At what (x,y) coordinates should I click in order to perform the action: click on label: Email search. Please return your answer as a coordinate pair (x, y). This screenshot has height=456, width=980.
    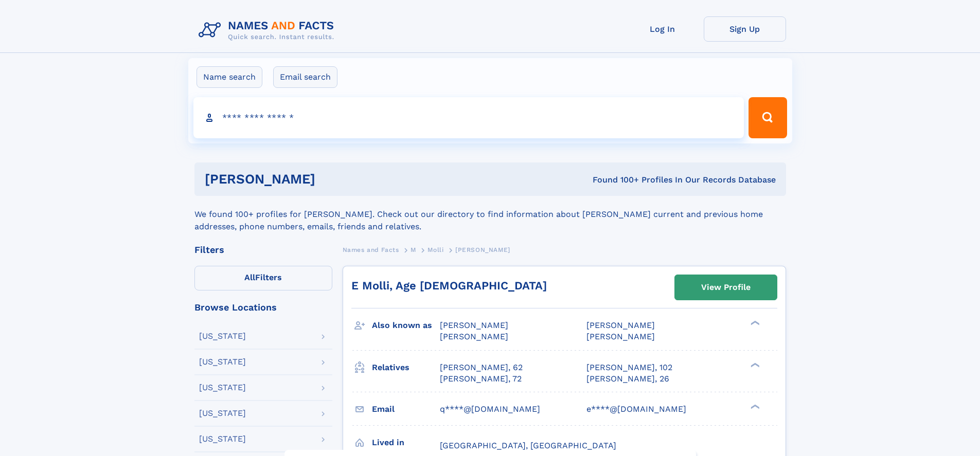
    Looking at the image, I should click on (305, 77).